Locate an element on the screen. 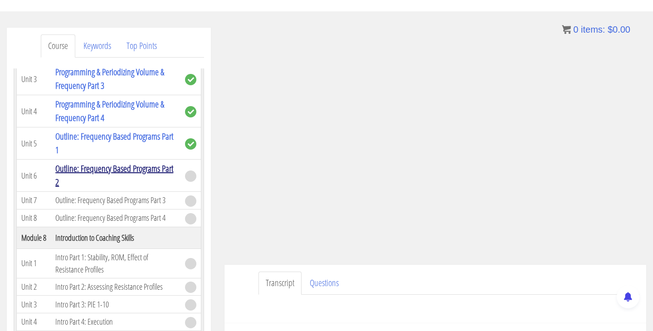  td: Unit 2 is located at coordinates (34, 286).